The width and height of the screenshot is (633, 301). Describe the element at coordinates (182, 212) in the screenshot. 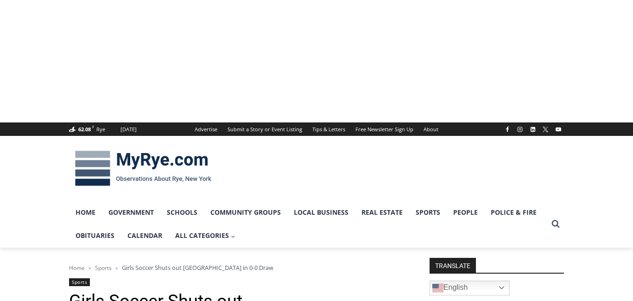

I see `a: Schools` at that location.